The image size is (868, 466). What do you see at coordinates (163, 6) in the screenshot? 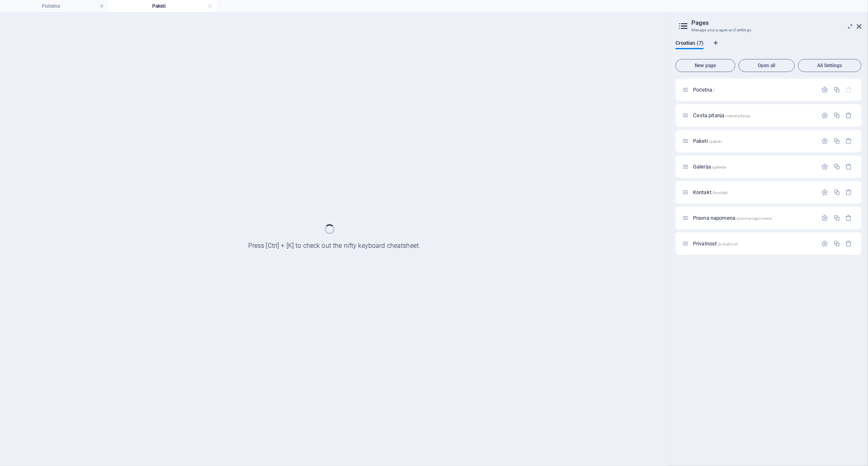
I see `h4: Paketi` at bounding box center [163, 6].